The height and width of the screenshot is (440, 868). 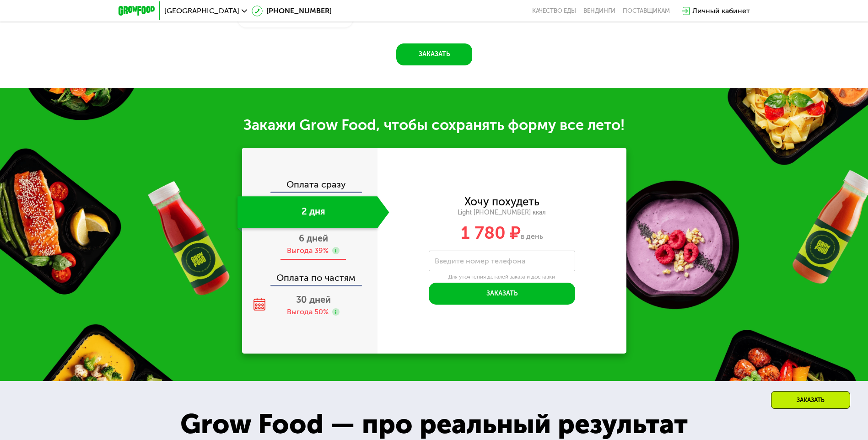 What do you see at coordinates (599, 11) in the screenshot?
I see `a: Вендинги` at bounding box center [599, 11].